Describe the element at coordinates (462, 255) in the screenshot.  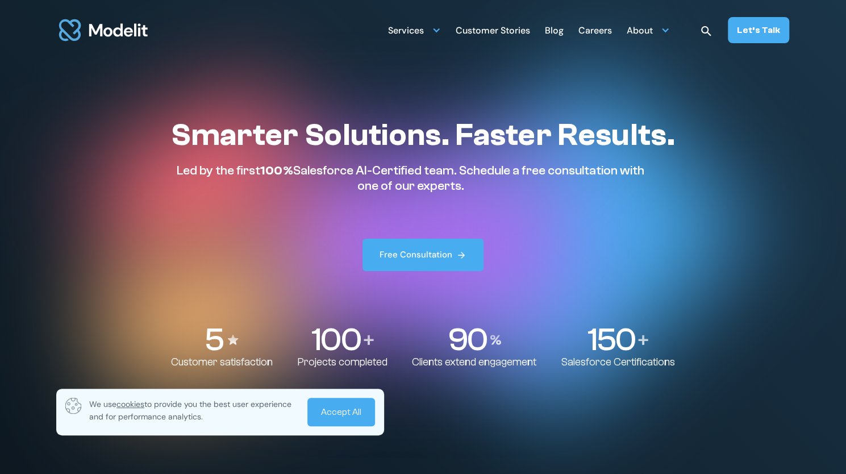
I see `img: arrow right` at that location.